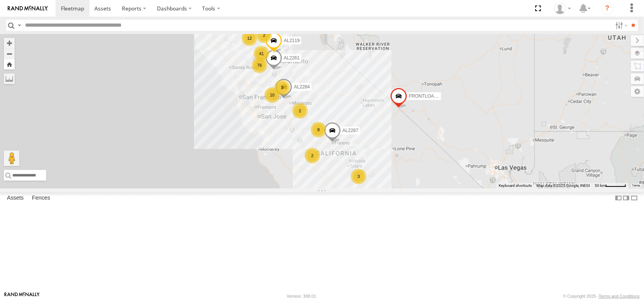  Describe the element at coordinates (621, 25) in the screenshot. I see `label: Search Filter Options` at that location.